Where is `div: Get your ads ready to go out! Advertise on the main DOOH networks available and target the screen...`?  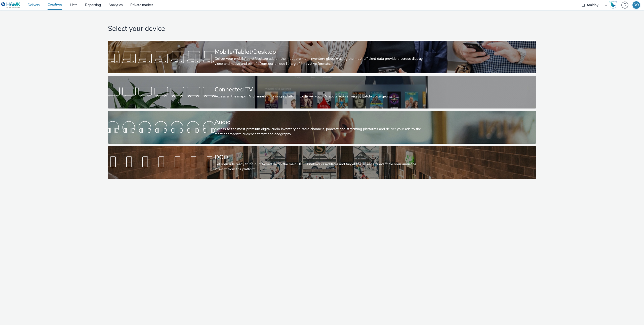
div: Get your ads ready to go out! Advertise on the main DOOH networks available and target the screen... is located at coordinates (321, 167).